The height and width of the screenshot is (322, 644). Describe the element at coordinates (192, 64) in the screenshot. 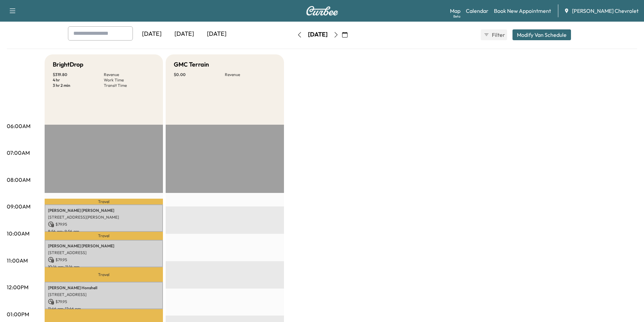

I see `h5: GMC Terrain` at that location.